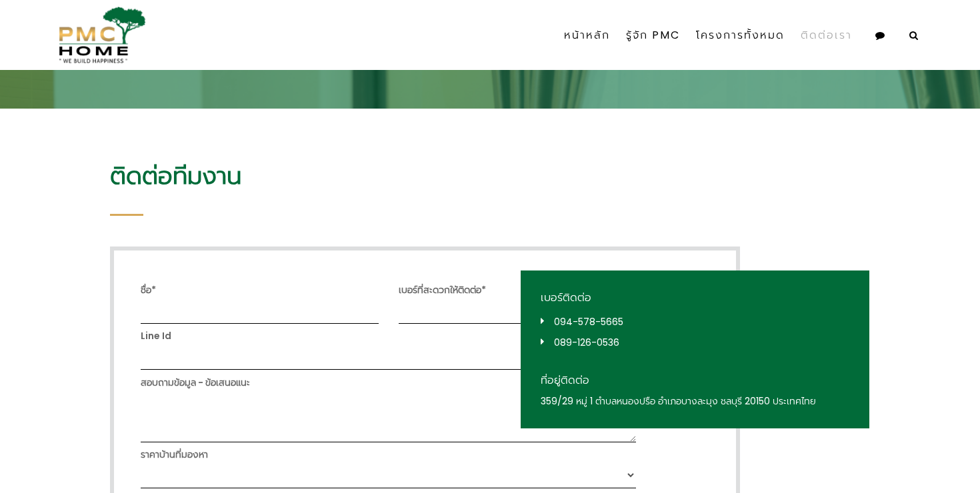 This screenshot has width=980, height=493. I want to click on h5: ที่อยู่ติดต่อ, so click(694, 380).